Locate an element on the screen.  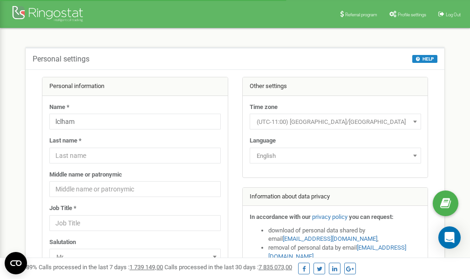
li: removal of personal data by email , is located at coordinates (345, 252).